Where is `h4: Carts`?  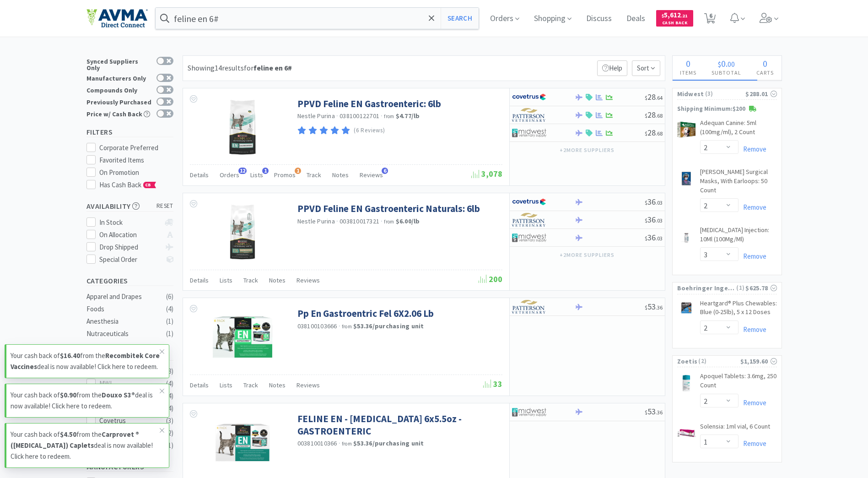
h4: Carts is located at coordinates (766, 73).